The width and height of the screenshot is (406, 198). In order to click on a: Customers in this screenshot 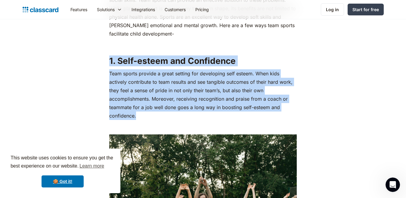, I will do `click(175, 9)`.